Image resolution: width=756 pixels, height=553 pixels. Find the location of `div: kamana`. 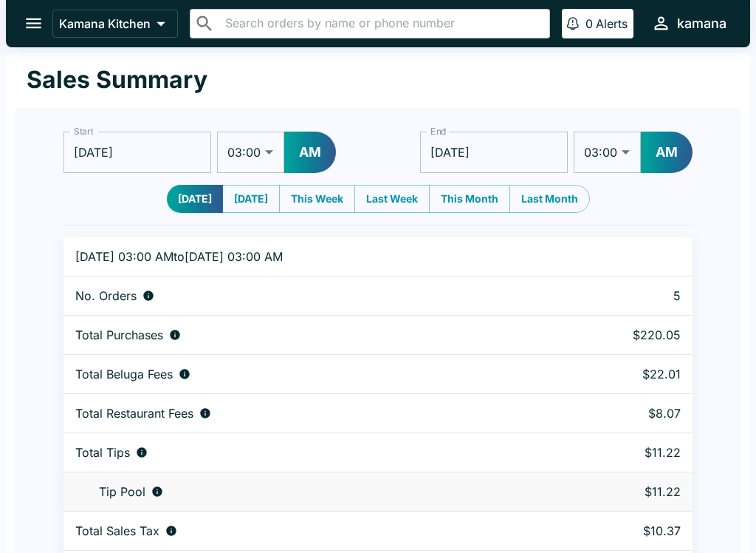

div: kamana is located at coordinates (702, 24).